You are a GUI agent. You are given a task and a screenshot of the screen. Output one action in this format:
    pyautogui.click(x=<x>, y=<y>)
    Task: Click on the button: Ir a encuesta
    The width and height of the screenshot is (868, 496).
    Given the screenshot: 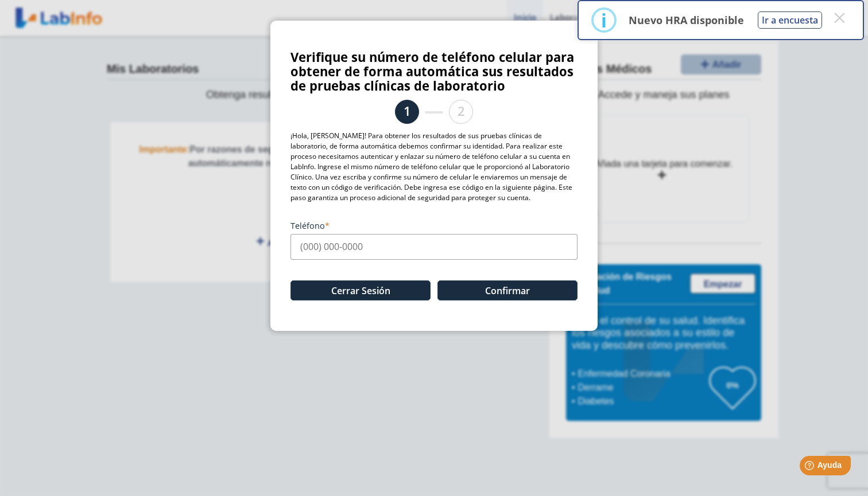 What is the action you would take?
    pyautogui.click(x=790, y=20)
    